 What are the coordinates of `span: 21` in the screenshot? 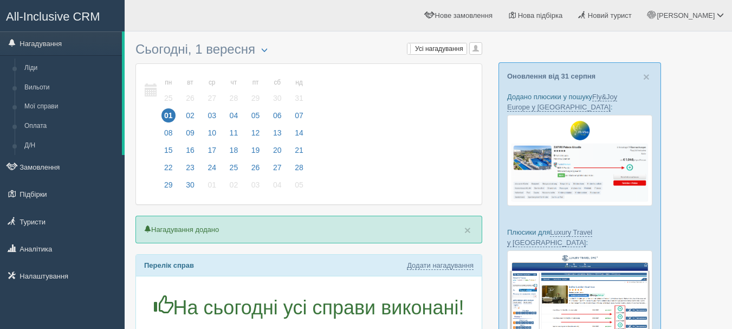 It's located at (299, 150).